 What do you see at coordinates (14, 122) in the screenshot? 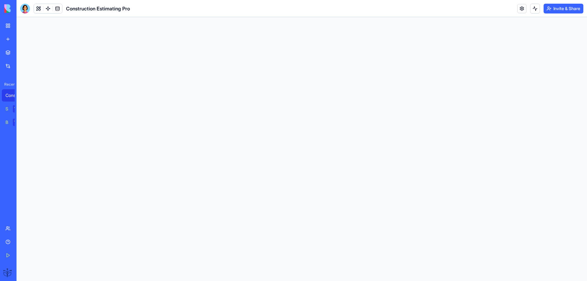
I see `a: Blog Generation ProTRY` at bounding box center [14, 122].